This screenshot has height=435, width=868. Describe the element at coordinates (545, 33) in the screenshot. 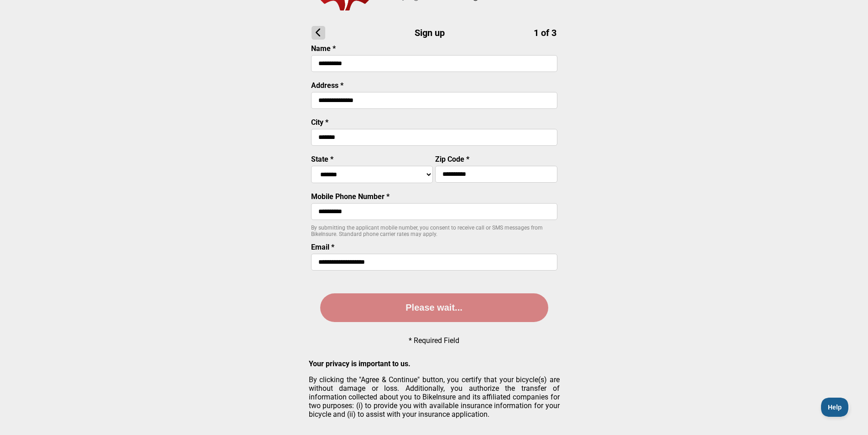

I see `span: 1 of 3` at that location.